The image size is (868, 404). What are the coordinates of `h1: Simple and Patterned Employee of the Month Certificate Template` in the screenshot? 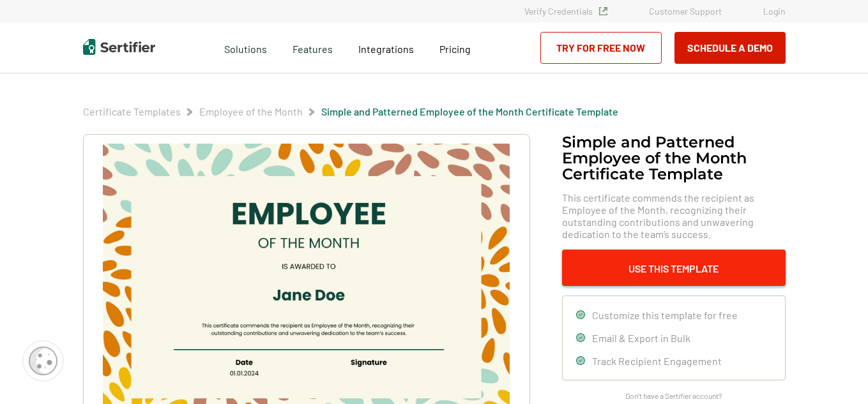 It's located at (673, 158).